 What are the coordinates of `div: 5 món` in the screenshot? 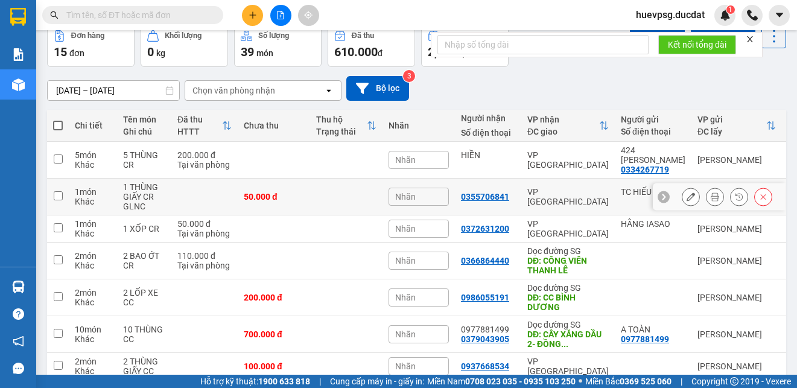 It's located at (93, 155).